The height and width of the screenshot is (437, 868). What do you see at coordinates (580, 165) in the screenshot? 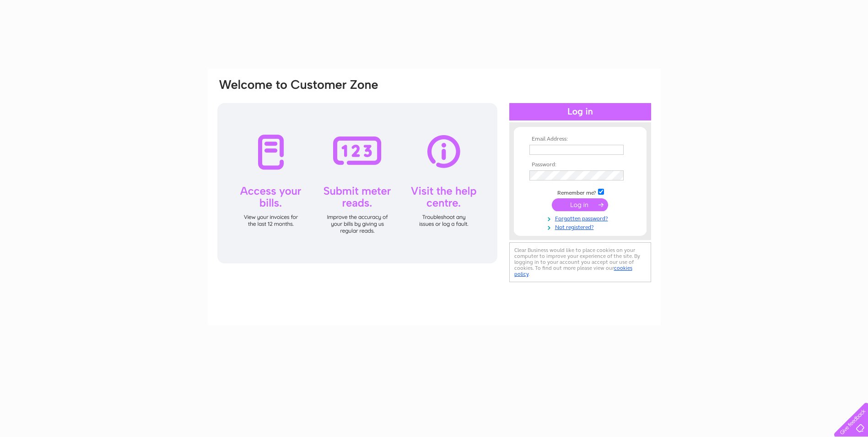
I see `th: Password:` at bounding box center [580, 165].